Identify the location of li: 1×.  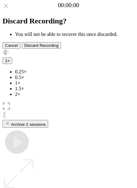
(75, 83).